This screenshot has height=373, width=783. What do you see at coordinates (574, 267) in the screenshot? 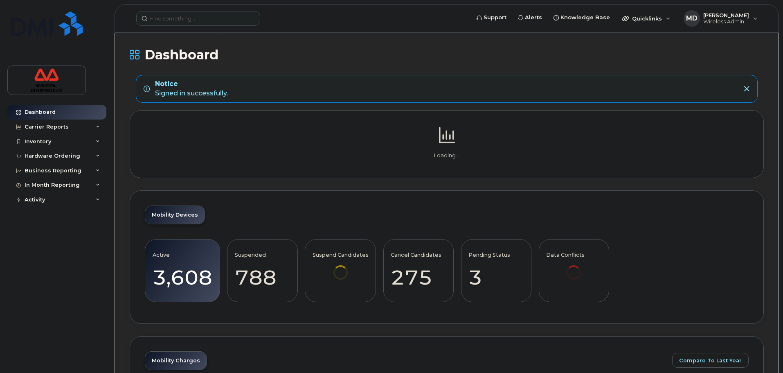
I see `a: Data Conflicts` at bounding box center [574, 267].